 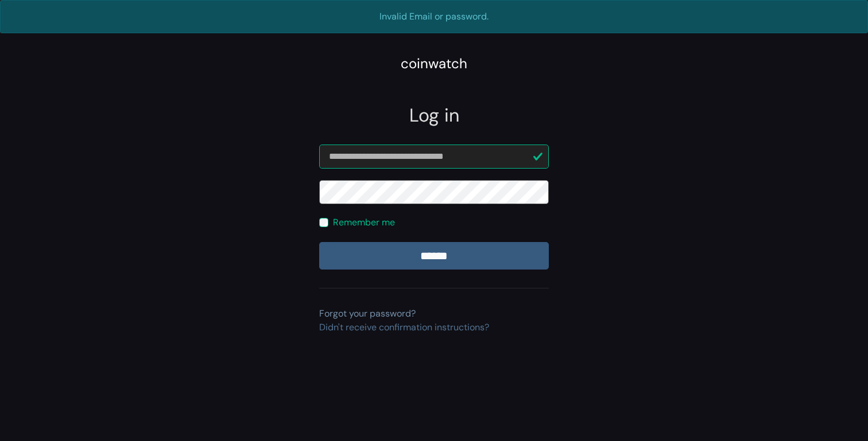 What do you see at coordinates (404, 327) in the screenshot?
I see `a: Didn't receive confirmation instructions?` at bounding box center [404, 327].